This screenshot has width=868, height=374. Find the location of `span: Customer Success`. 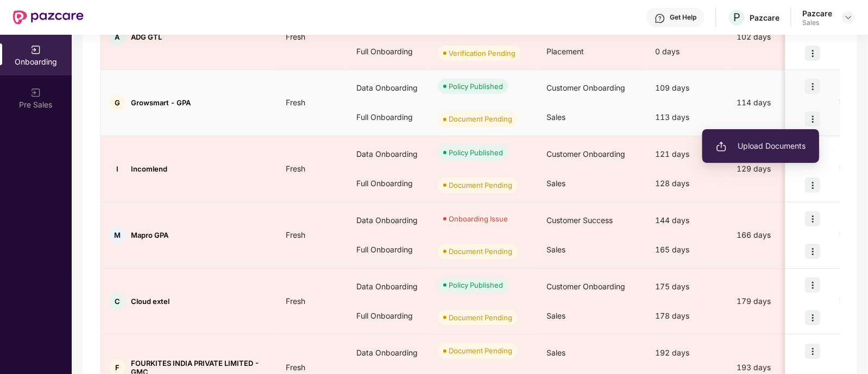

span: Customer Success is located at coordinates (580, 220).